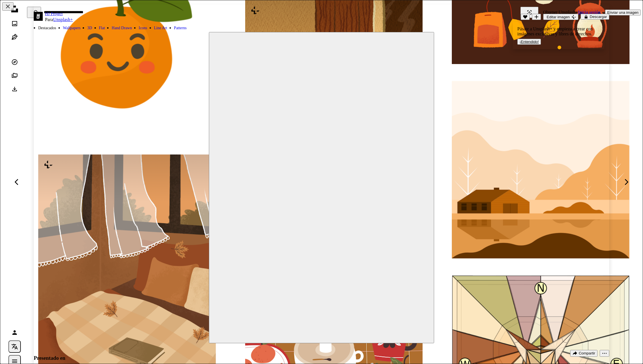  I want to click on button: Me gusta, so click(525, 17).